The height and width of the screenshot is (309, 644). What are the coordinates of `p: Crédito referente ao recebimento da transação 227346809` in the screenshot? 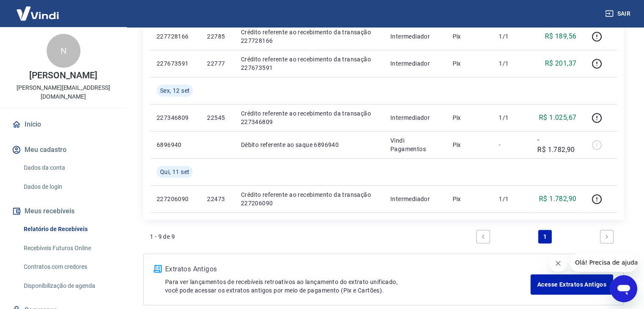 It's located at (308, 118).